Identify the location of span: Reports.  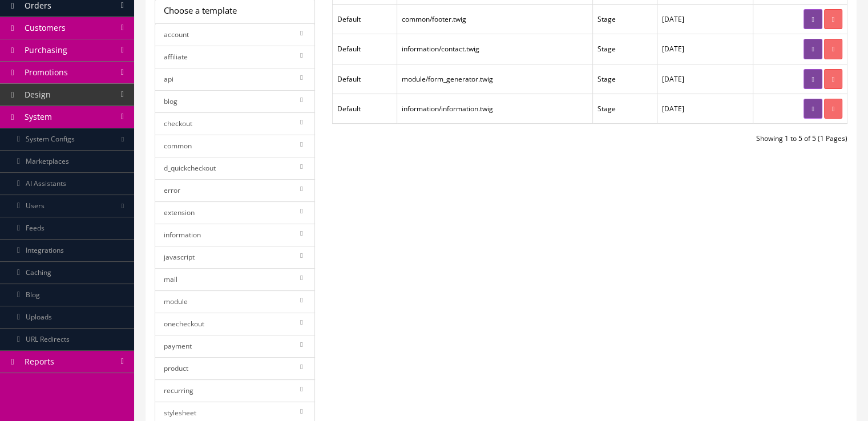
(39, 361).